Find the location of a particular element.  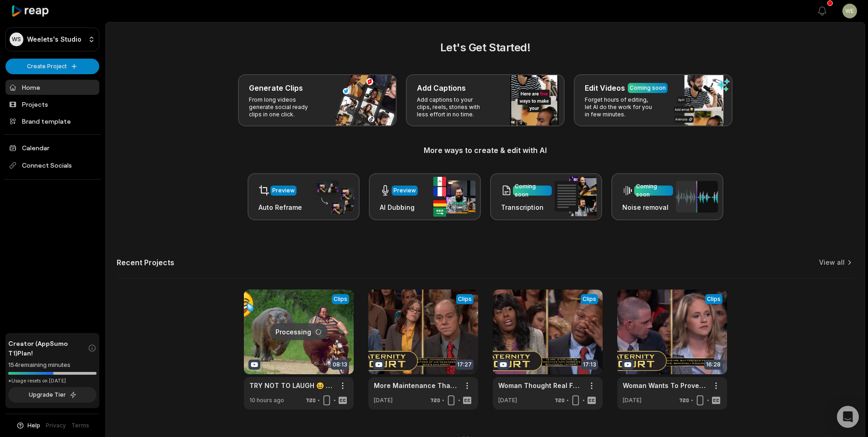

span: Help is located at coordinates (34, 426).